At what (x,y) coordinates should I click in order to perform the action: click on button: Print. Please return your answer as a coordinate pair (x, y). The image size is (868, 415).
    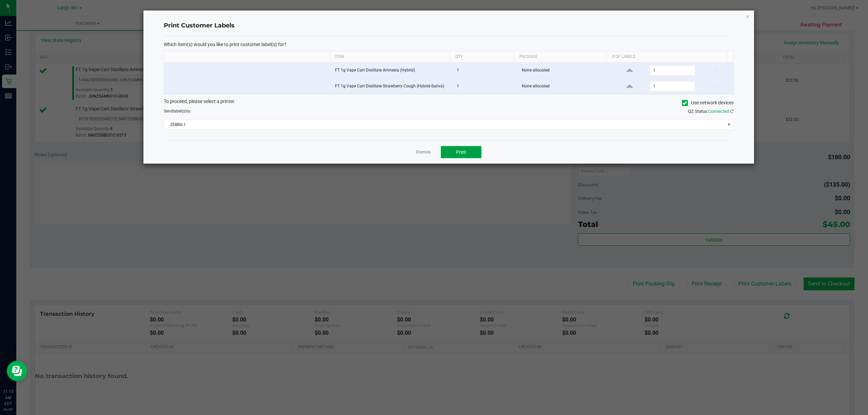
    Looking at the image, I should click on (461, 152).